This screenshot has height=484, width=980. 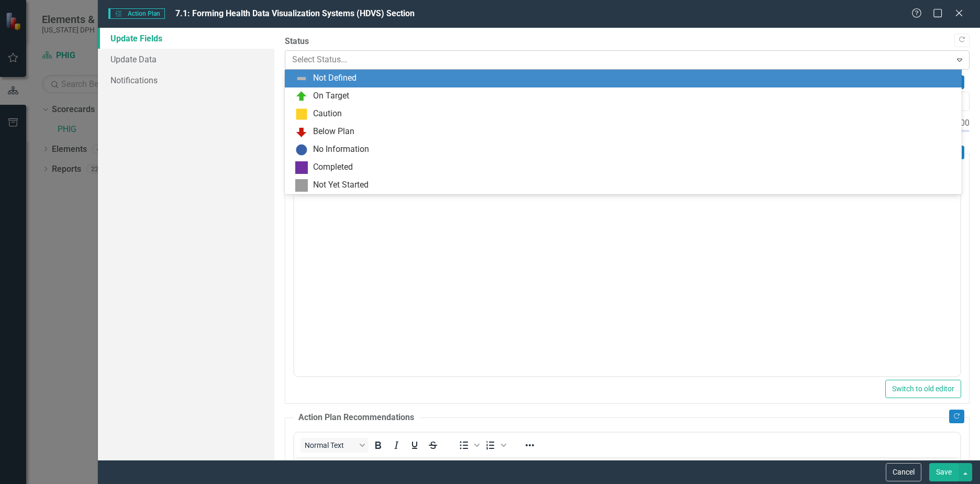 What do you see at coordinates (186, 38) in the screenshot?
I see `a: Update Fields` at bounding box center [186, 38].